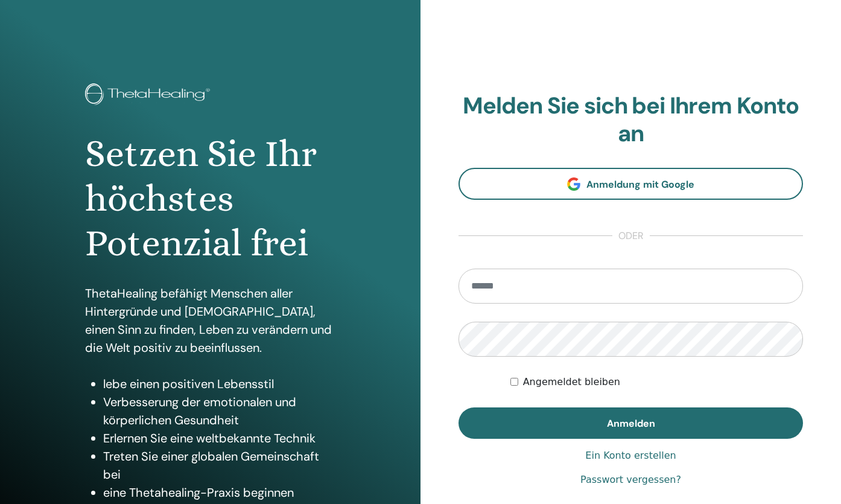  I want to click on label: Angemeldet bleiben, so click(571, 382).